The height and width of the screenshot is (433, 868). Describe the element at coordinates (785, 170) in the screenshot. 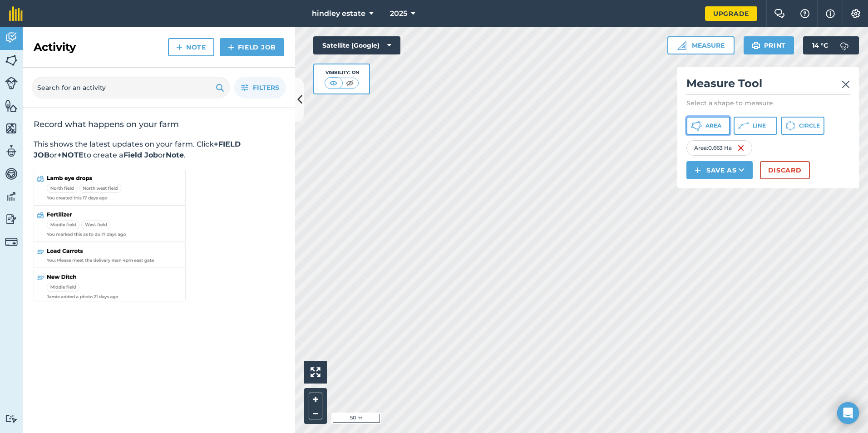

I see `button: Discard` at that location.